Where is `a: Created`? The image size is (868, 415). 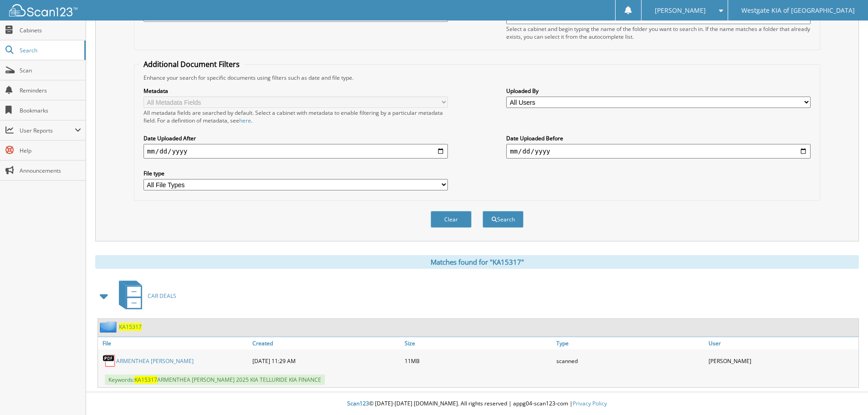
a: Created is located at coordinates (327, 343).